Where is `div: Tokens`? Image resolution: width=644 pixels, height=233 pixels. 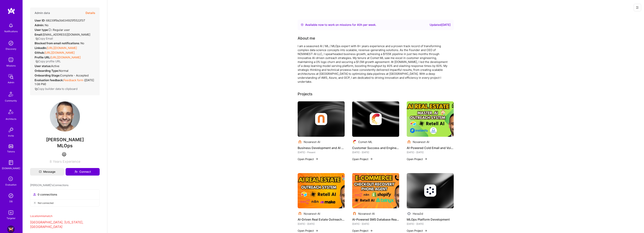 div: Tokens is located at coordinates (11, 151).